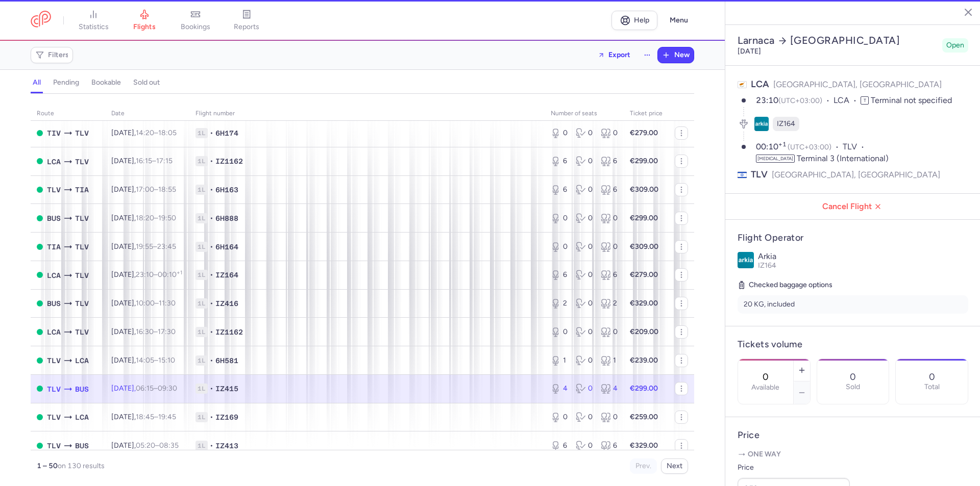  Describe the element at coordinates (145, 189) in the screenshot. I see `time: 17:00` at that location.